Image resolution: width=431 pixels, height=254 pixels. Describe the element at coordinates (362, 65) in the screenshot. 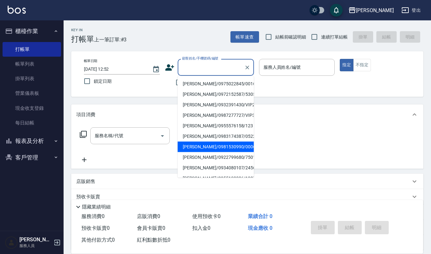

I see `button: 不指定` at that location.